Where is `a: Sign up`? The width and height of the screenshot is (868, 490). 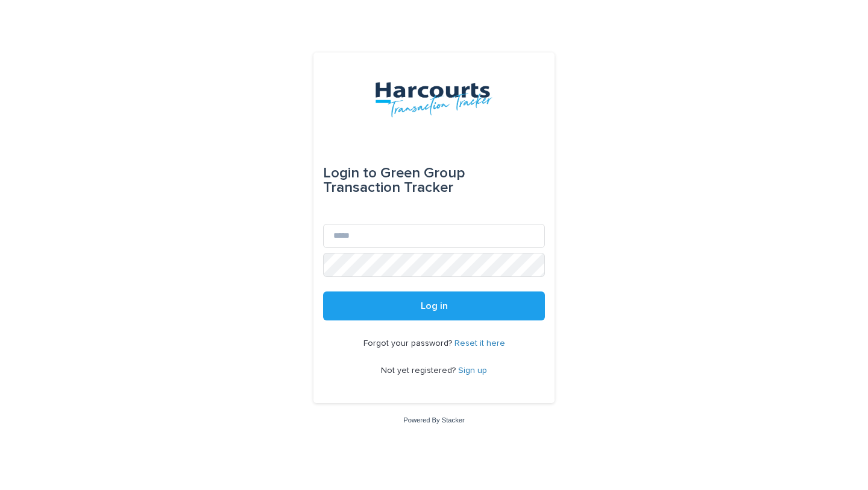 a: Sign up is located at coordinates (473, 371).